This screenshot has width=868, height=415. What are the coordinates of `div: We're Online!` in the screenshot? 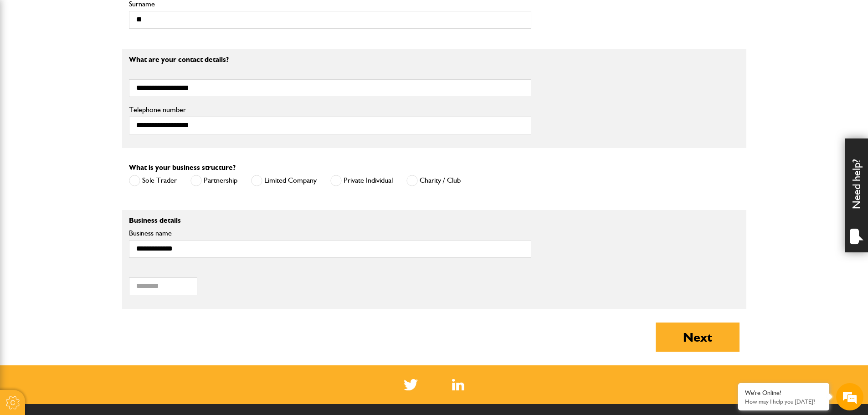 It's located at (784, 393).